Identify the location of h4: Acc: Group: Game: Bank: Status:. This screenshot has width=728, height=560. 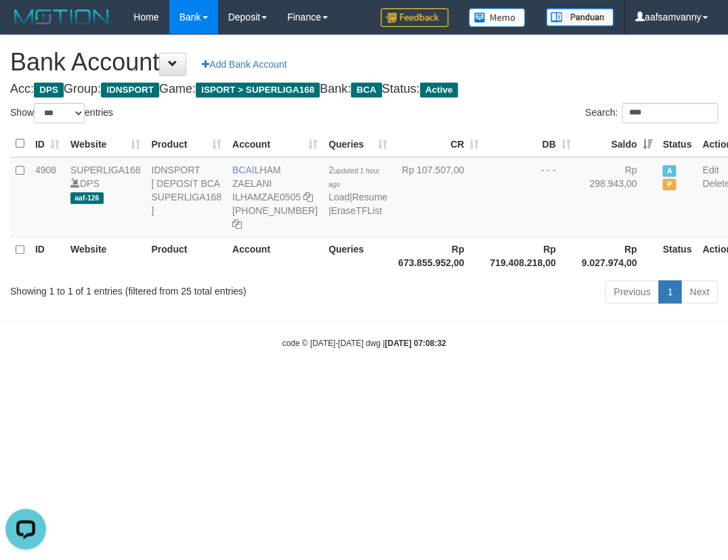
(364, 89).